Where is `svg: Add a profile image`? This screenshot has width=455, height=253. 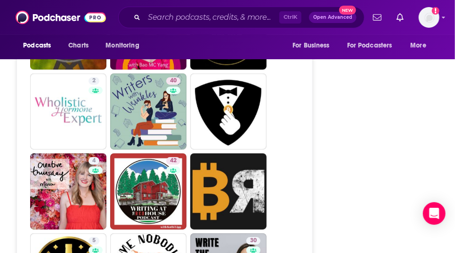
svg: Add a profile image is located at coordinates (435, 11).